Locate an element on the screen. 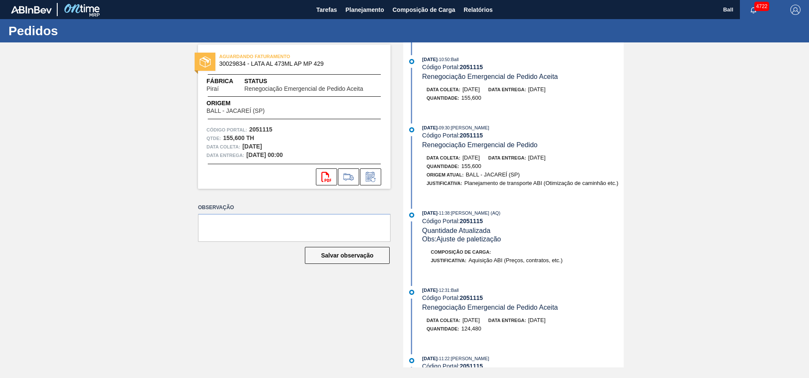 The image size is (809, 378). span: 4722 is located at coordinates (761, 6).